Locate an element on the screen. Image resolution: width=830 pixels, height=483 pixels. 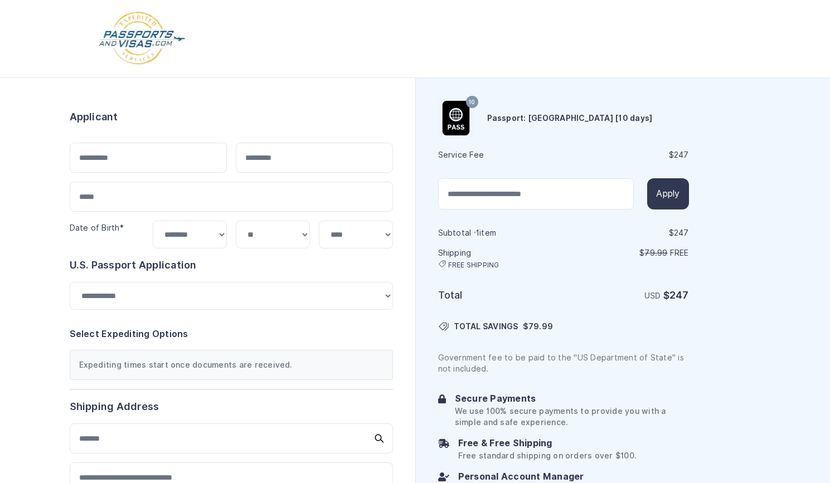
h6: Subtotal · item is located at coordinates (500, 233).